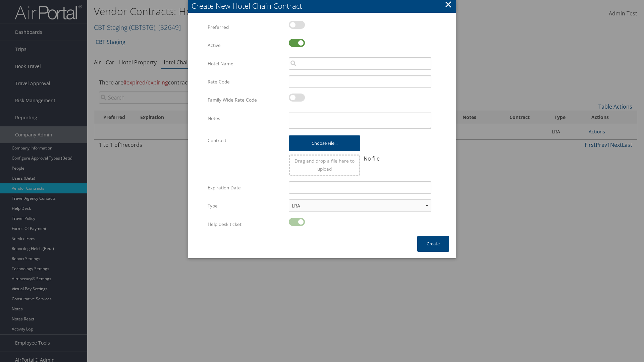 The height and width of the screenshot is (362, 644). I want to click on label: Active, so click(245, 45).